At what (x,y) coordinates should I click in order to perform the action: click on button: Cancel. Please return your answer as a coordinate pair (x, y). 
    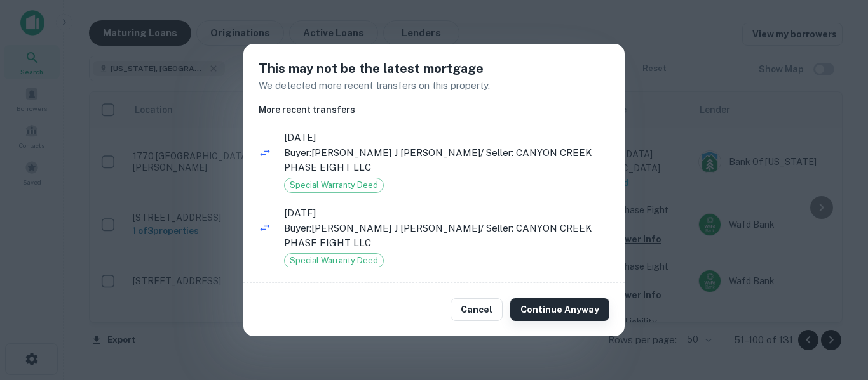
    Looking at the image, I should click on (476, 309).